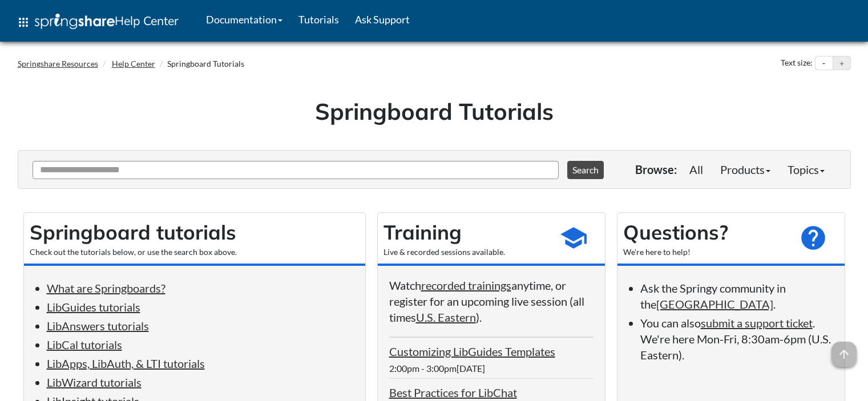  Describe the element at coordinates (126, 363) in the screenshot. I see `a: LibApps, LibAuth, & LTI tutorials` at that location.